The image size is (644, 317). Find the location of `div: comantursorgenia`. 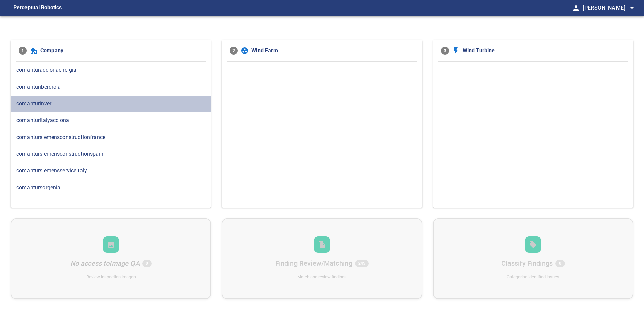

div: comantursorgenia is located at coordinates (111, 188).